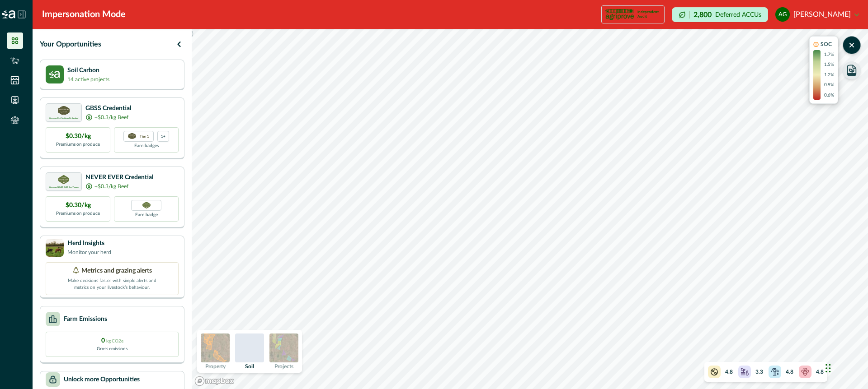 This screenshot has width=868, height=389. What do you see at coordinates (633, 15) in the screenshot?
I see `button: certification logoIndependent Audit` at bounding box center [633, 15].